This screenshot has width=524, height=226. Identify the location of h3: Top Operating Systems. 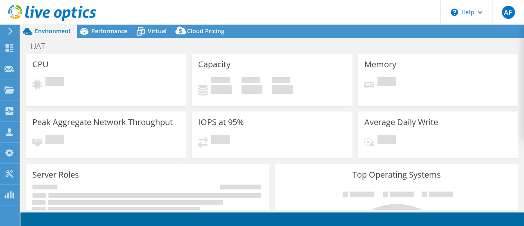
(397, 174).